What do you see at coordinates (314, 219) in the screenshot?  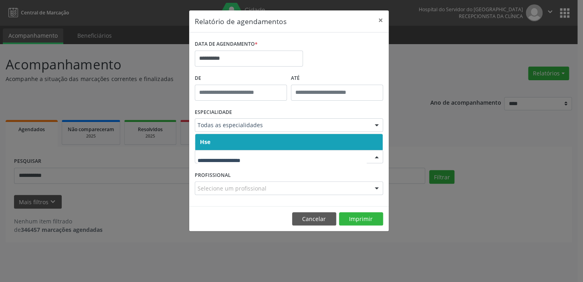 I see `button: Cancelar` at bounding box center [314, 219].